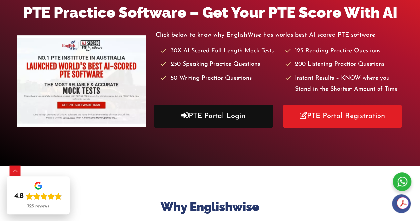 This screenshot has width=420, height=221. I want to click on p: Click below to know why EnglishWise has worlds best AI scored PTE software, so click(279, 35).